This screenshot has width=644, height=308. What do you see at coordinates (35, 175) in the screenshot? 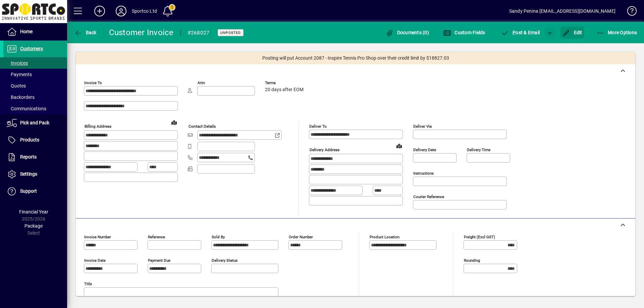
I see `a: Settings` at bounding box center [35, 175].